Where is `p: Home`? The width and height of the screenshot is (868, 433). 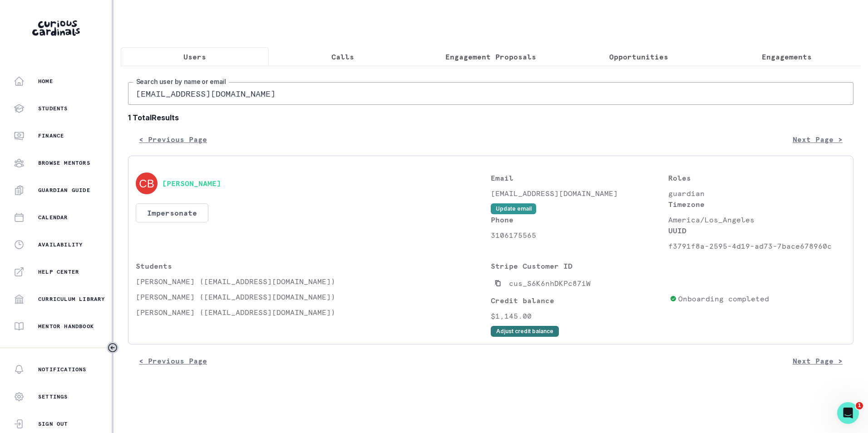 p: Home is located at coordinates (45, 81).